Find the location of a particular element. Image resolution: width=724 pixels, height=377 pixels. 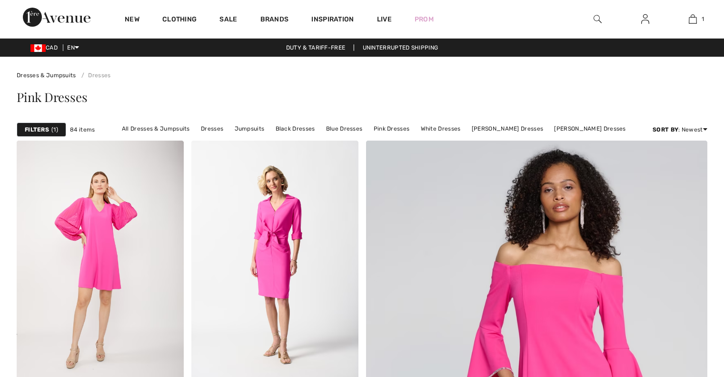

a: Blue Dresses is located at coordinates (344, 129).